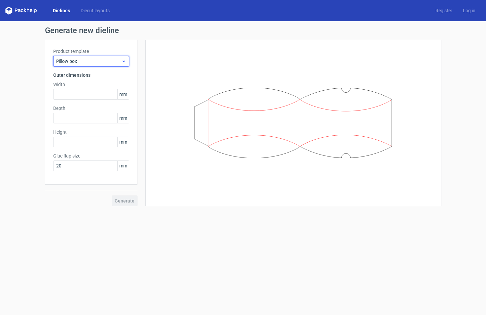  Describe the element at coordinates (89, 61) in the screenshot. I see `span: Pillow box` at that location.